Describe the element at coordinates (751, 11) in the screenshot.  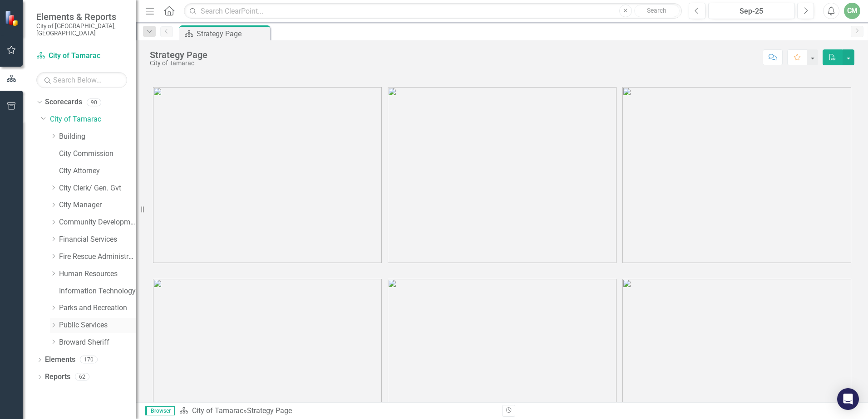
I see `button: Sep-25` at that location.